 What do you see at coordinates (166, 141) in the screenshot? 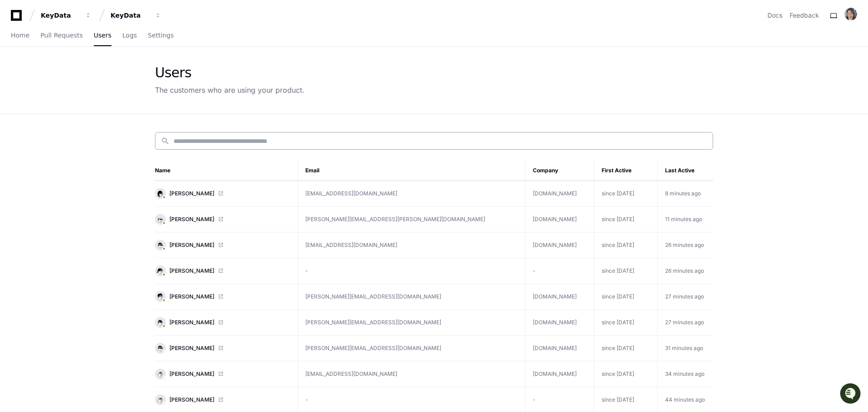
I see `mat-icon: search` at bounding box center [166, 141].